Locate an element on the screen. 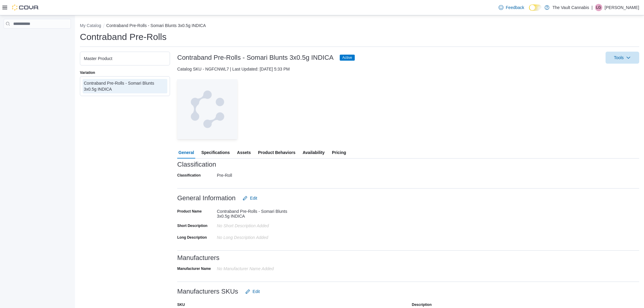  span: Assets is located at coordinates (244, 153).